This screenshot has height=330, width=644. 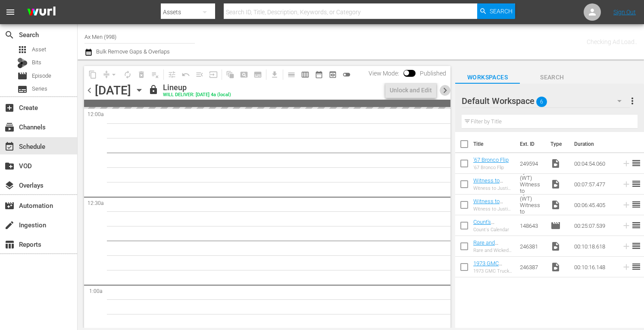 I want to click on span: Bulk Remove Gaps & Overlaps, so click(x=133, y=51).